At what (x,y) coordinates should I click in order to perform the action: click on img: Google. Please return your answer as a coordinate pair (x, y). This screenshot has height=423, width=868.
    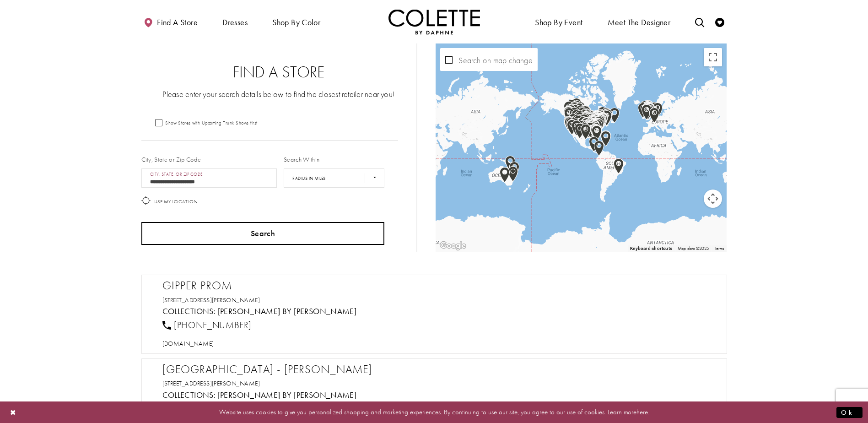
    Looking at the image, I should click on (453, 246).